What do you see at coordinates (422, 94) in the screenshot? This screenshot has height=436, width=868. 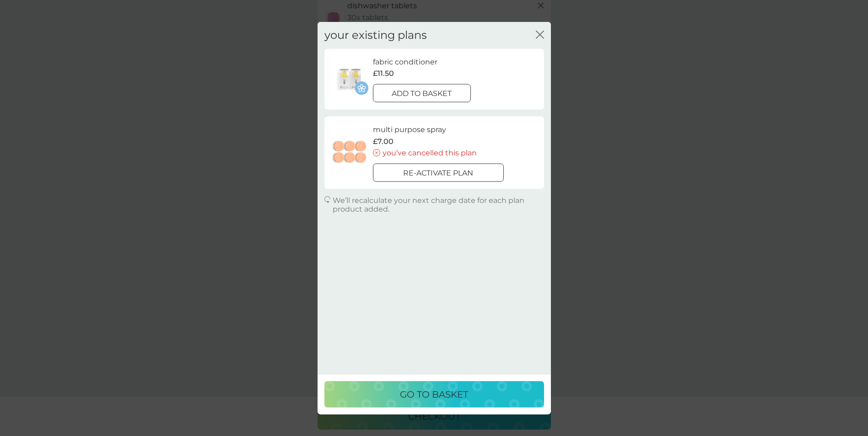 I see `p: add to basket` at bounding box center [422, 94].